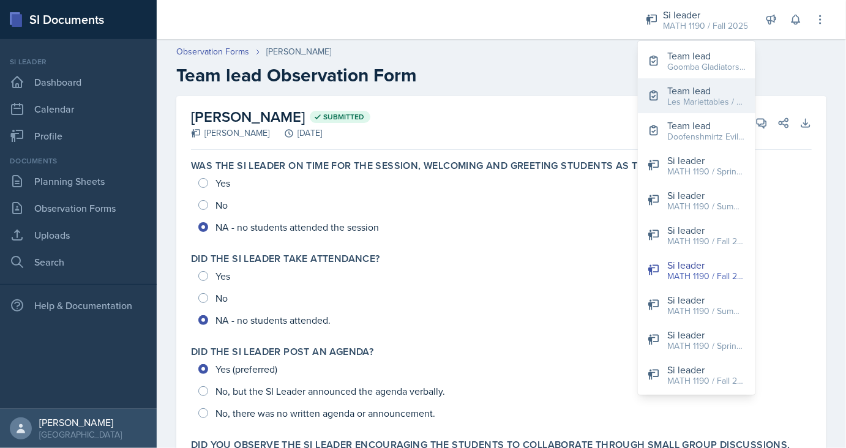  I want to click on button: Team lead Goomba Gladiators / Fall 2024, so click(697, 61).